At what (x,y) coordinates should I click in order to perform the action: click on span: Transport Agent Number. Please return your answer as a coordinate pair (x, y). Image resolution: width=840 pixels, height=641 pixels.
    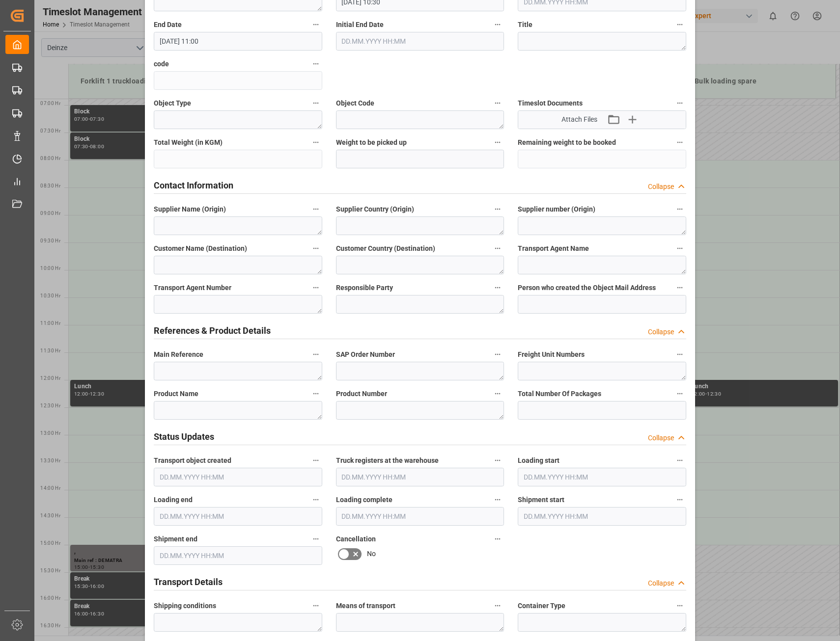
    Looking at the image, I should click on (193, 288).